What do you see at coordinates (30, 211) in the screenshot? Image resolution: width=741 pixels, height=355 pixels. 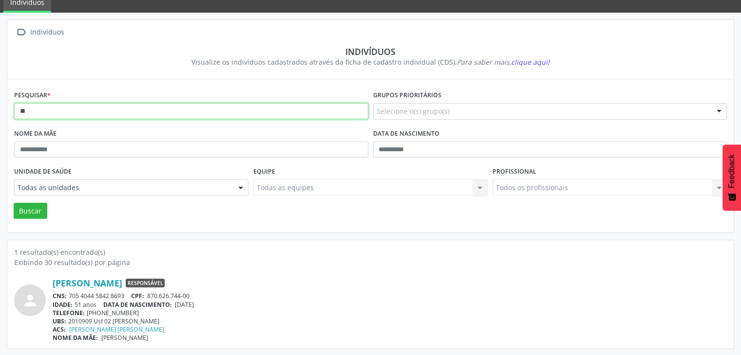 I see `button: Buscar` at bounding box center [30, 211].